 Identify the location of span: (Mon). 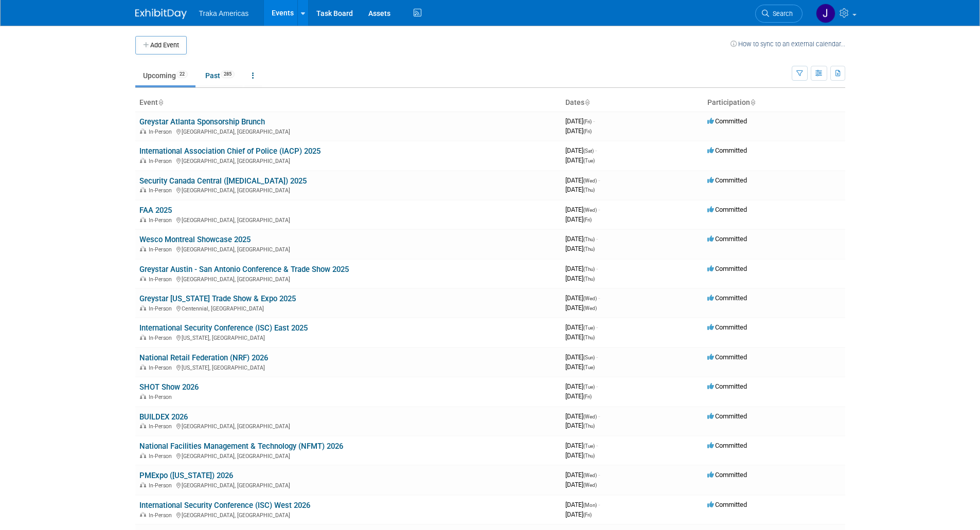
(590, 505).